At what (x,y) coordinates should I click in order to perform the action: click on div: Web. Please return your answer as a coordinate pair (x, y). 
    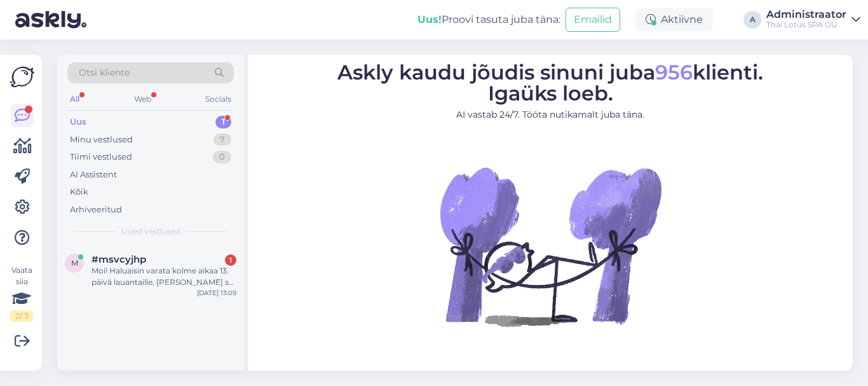
    Looking at the image, I should click on (142, 99).